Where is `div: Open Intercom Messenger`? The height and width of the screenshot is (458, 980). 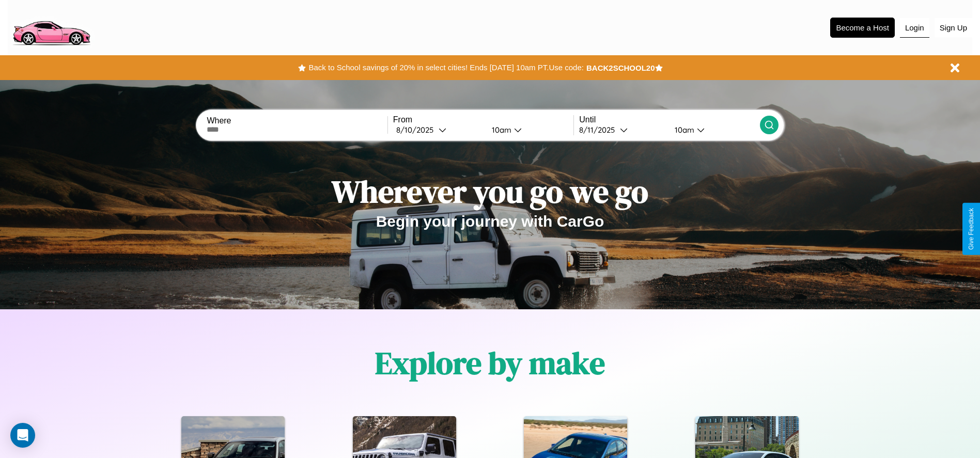
div: Open Intercom Messenger is located at coordinates (22, 435).